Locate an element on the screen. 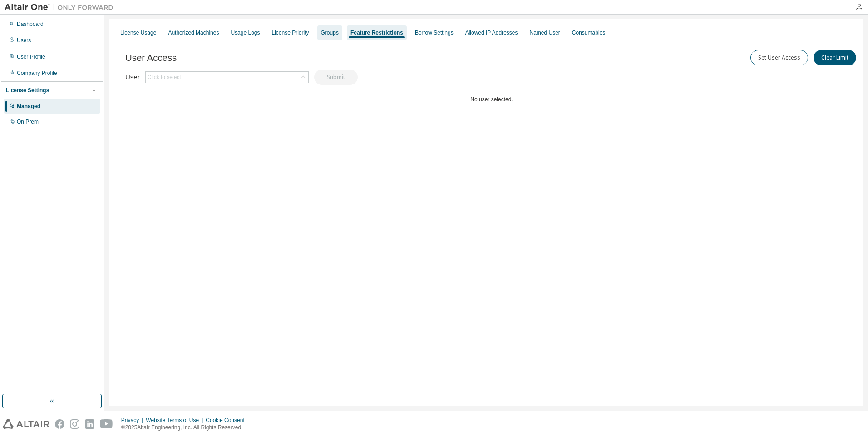 The height and width of the screenshot is (437, 868). div: Borrow Settings is located at coordinates (434, 33).